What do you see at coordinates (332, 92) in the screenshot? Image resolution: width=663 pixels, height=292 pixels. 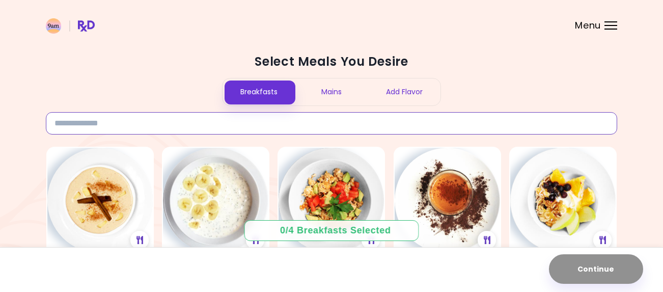 I see `div: Mains` at bounding box center [332, 92].